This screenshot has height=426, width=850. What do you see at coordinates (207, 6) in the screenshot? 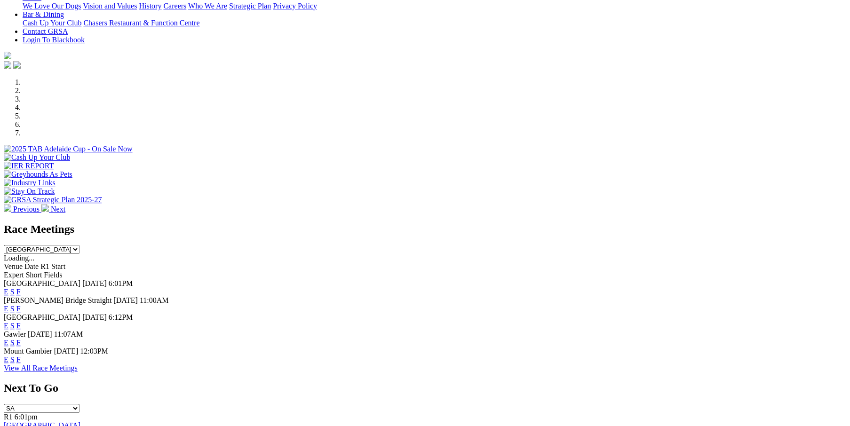
I see `a: Who We Are` at bounding box center [207, 6].